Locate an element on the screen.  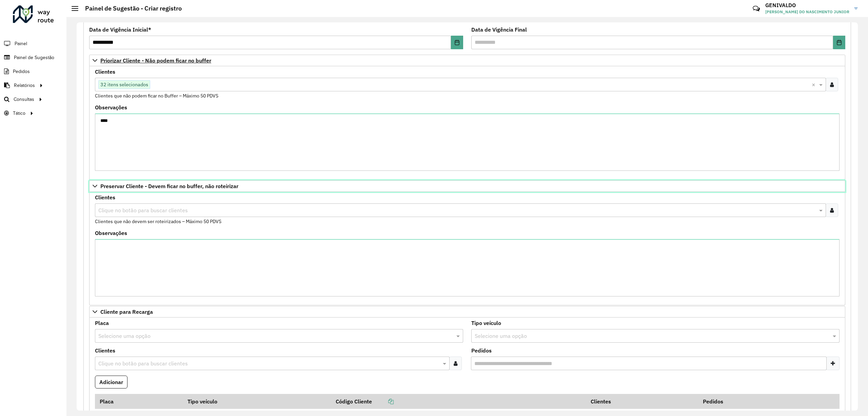
a: Preservar Cliente - Devem ficar no buffer, não roteirizar is located at coordinates (468, 186).